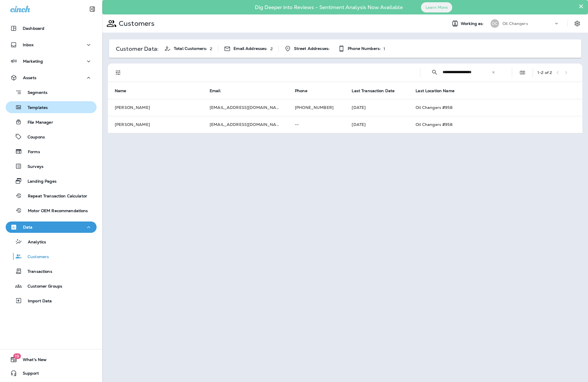 This screenshot has width=588, height=382. Describe the element at coordinates (51, 271) in the screenshot. I see `button: Transactions` at that location.